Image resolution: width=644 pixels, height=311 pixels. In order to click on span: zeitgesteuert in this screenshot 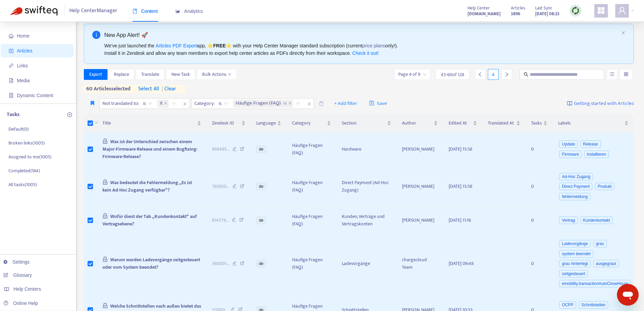, I will do `click(573, 273)`.